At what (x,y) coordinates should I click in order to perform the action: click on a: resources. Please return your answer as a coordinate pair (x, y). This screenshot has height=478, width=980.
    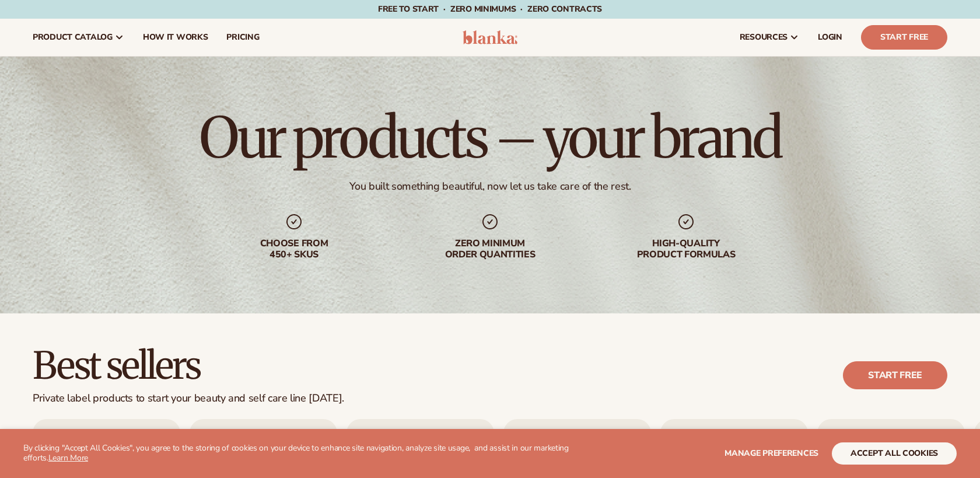
    Looking at the image, I should click on (770, 37).